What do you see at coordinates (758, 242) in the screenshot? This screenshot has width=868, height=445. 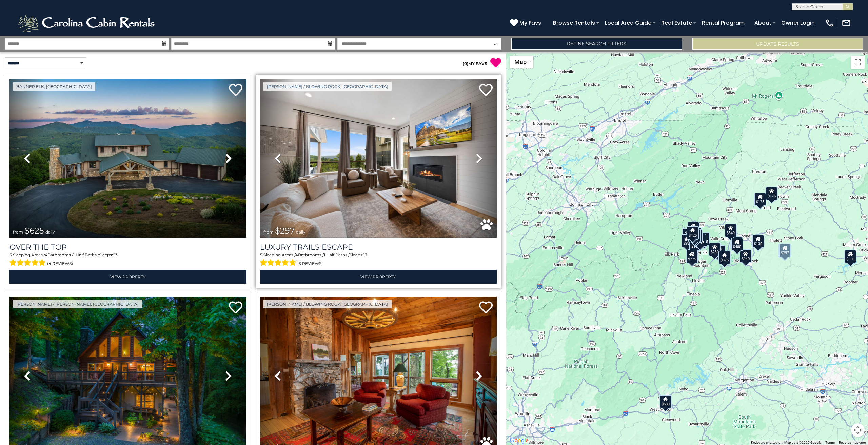 I see `div: $130` at bounding box center [758, 242].